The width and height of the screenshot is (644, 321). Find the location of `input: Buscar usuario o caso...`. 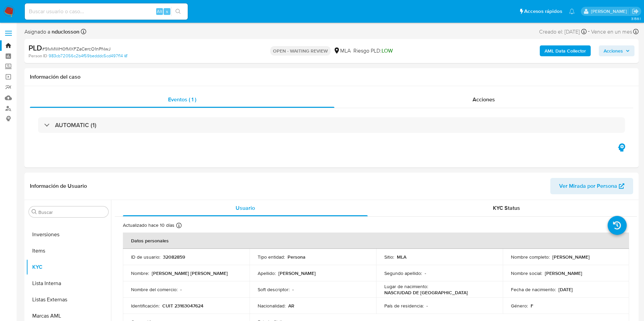

input: Buscar usuario o caso... is located at coordinates (106, 12).